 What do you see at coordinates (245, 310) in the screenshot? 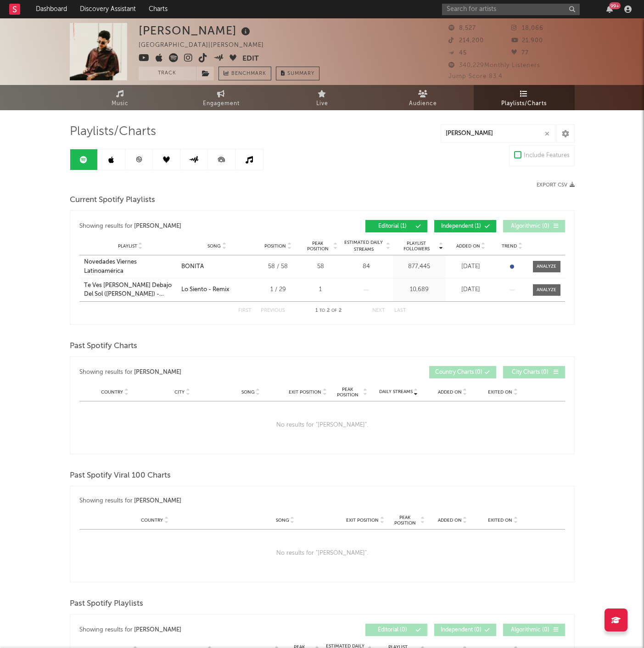
I see `button: First` at bounding box center [245, 310].